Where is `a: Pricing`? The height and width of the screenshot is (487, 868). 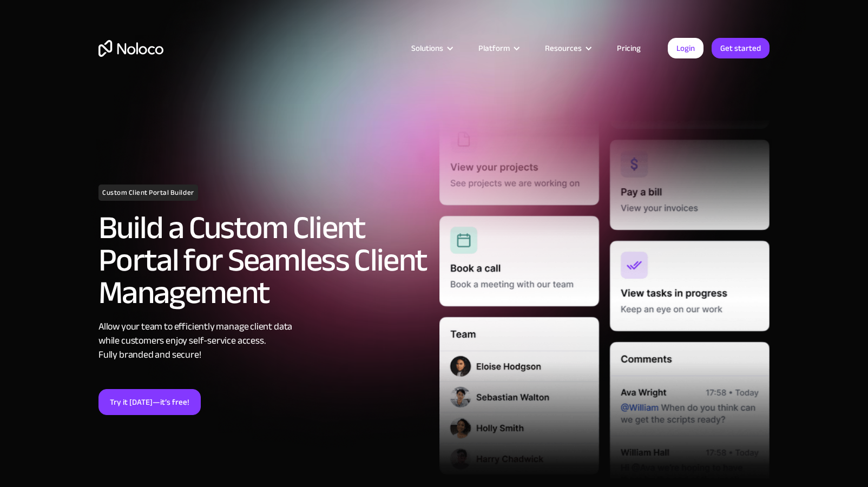
a: Pricing is located at coordinates (629, 48).